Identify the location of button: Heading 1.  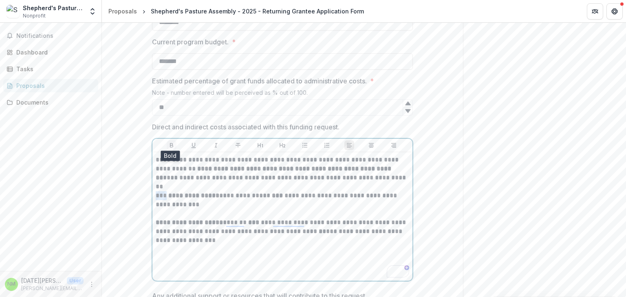
(260, 145).